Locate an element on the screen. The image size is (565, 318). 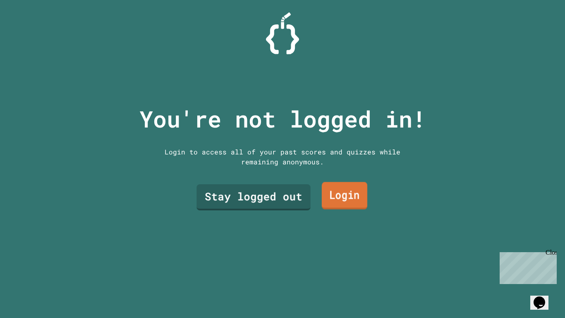
a: Login is located at coordinates (345, 195).